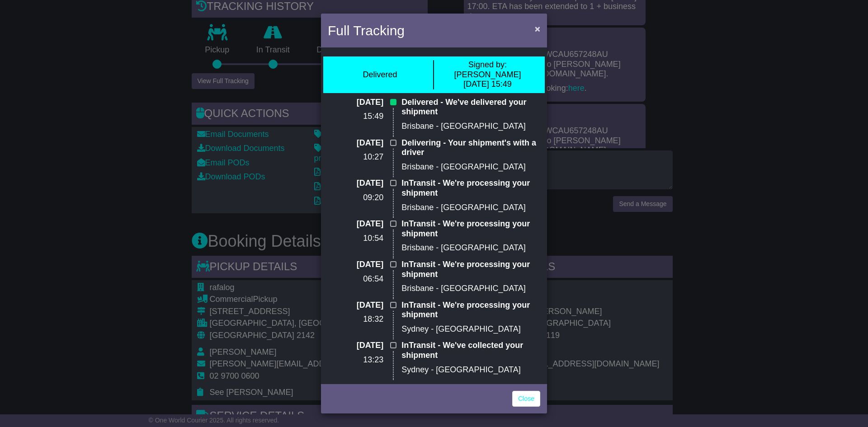 The width and height of the screenshot is (868, 427). What do you see at coordinates (355, 117) in the screenshot?
I see `p: 15:49` at bounding box center [355, 117].